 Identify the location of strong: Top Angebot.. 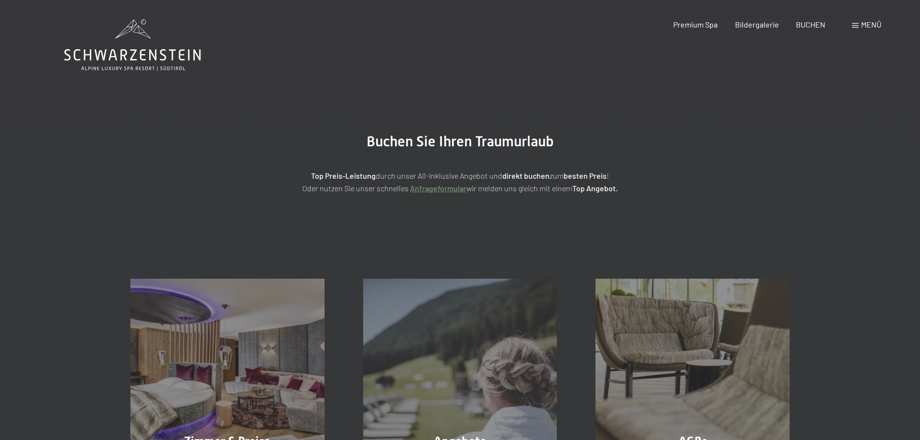
(595, 188).